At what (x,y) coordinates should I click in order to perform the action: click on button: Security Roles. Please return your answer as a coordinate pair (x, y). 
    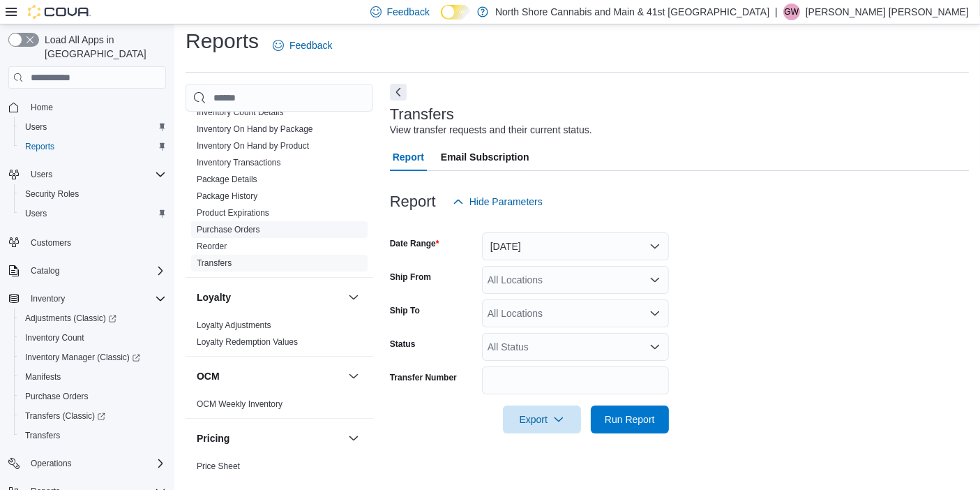
    Looking at the image, I should click on (93, 194).